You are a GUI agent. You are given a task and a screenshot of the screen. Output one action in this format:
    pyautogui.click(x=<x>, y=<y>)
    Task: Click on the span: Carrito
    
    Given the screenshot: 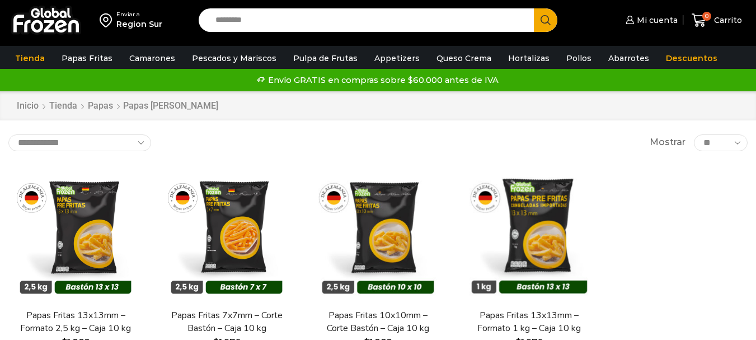 What is the action you would take?
    pyautogui.click(x=726, y=20)
    